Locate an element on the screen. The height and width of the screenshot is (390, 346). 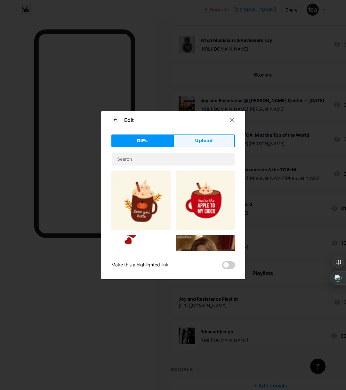
button: Upload is located at coordinates (204, 141).